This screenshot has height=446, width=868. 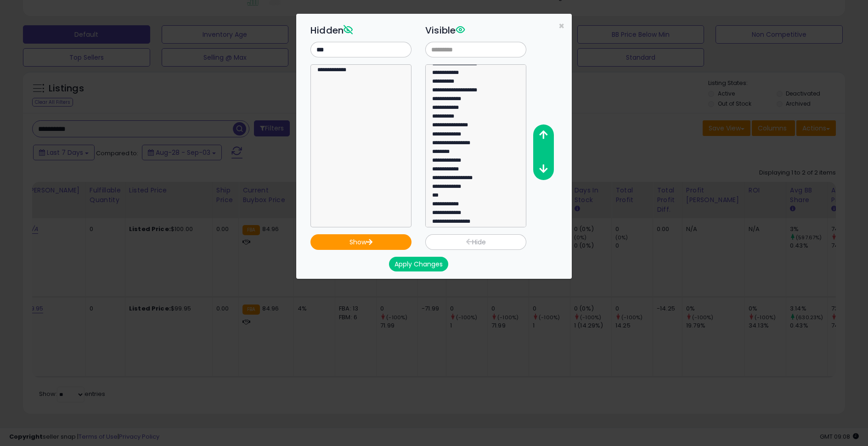 What do you see at coordinates (361, 242) in the screenshot?
I see `button: Show` at bounding box center [361, 242].